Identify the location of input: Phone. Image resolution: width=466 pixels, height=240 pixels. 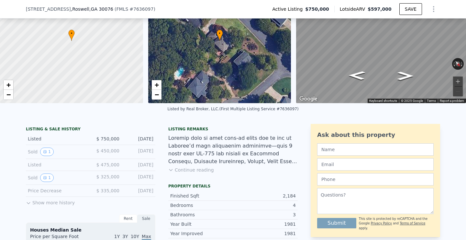
(376, 179).